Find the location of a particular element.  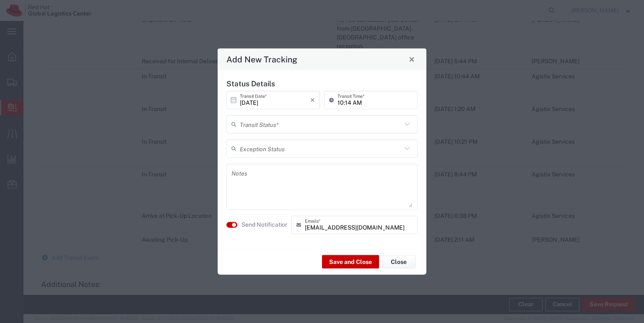

h4: Add New Tracking is located at coordinates (262, 59).